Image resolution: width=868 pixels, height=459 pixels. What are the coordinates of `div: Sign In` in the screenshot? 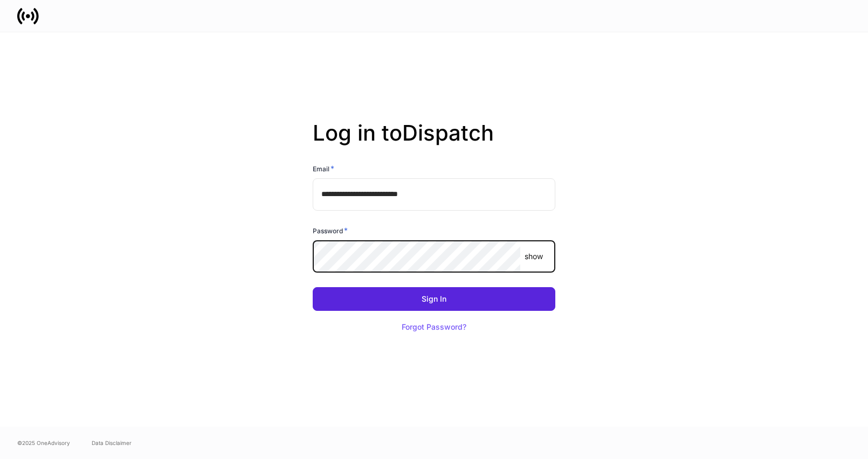 It's located at (434, 298).